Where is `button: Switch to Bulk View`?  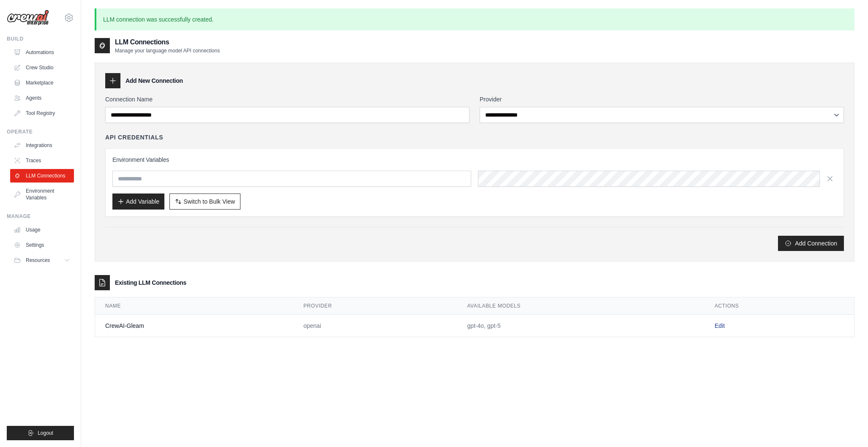
button: Switch to Bulk View is located at coordinates (205, 201).